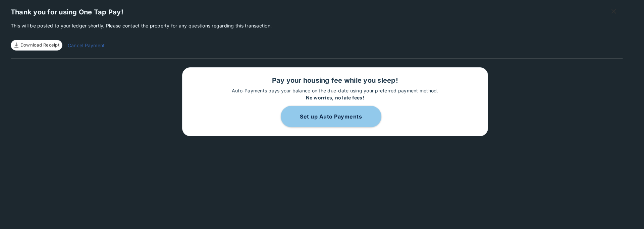 The image size is (644, 229). What do you see at coordinates (335, 94) in the screenshot?
I see `p: Auto-Payments pays your balance on the due-date using your preferred payment method.` at bounding box center [335, 94].